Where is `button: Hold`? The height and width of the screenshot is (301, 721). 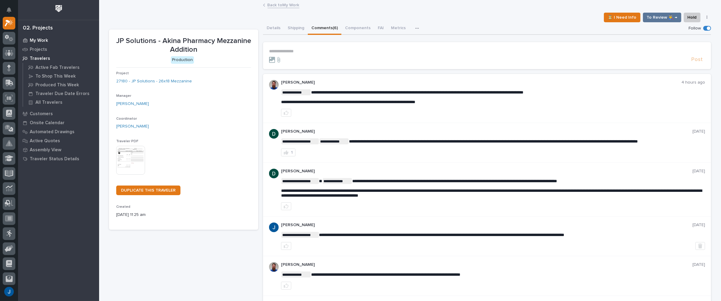 button: Hold is located at coordinates (692, 17).